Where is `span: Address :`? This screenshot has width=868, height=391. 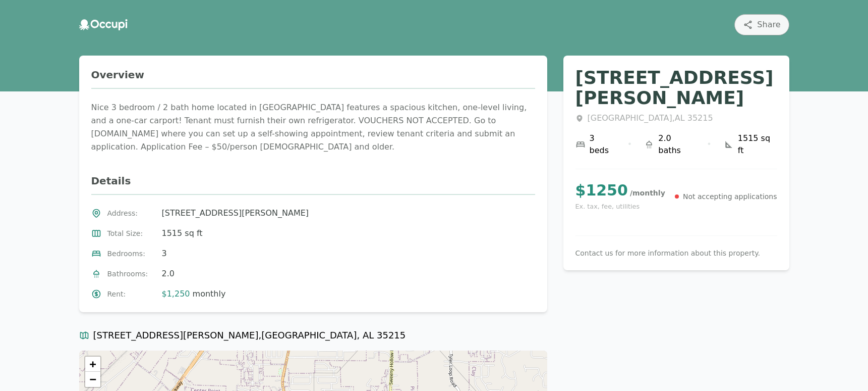 span: Address : is located at coordinates (132, 213).